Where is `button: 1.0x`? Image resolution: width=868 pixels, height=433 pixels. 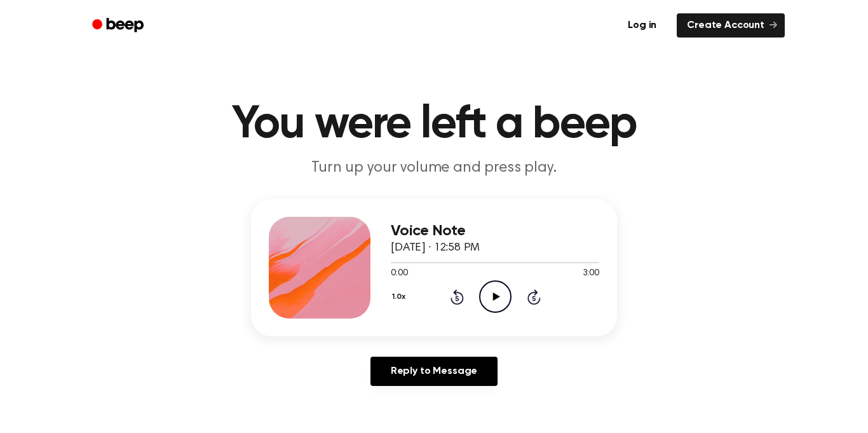 button: 1.0x is located at coordinates (401, 297).